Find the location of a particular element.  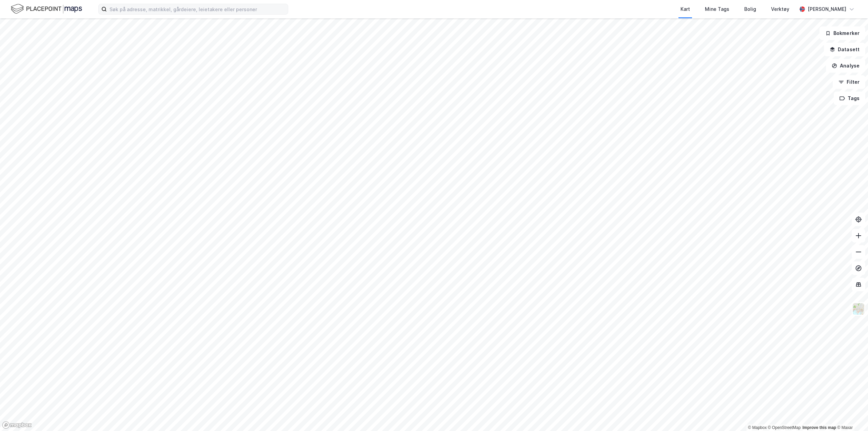

a: OpenStreetMap is located at coordinates (784, 428).